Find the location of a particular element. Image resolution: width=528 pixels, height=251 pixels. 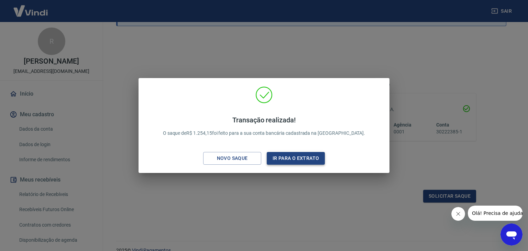

button: Ir para o extrato is located at coordinates (296, 158).